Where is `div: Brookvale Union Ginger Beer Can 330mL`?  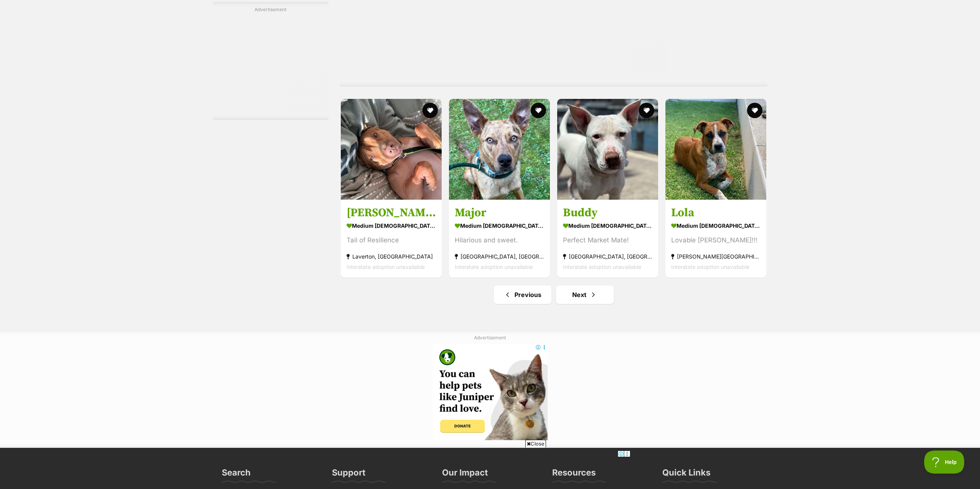
div: Brookvale Union Ginger Beer Can 330mL is located at coordinates (34, 78).